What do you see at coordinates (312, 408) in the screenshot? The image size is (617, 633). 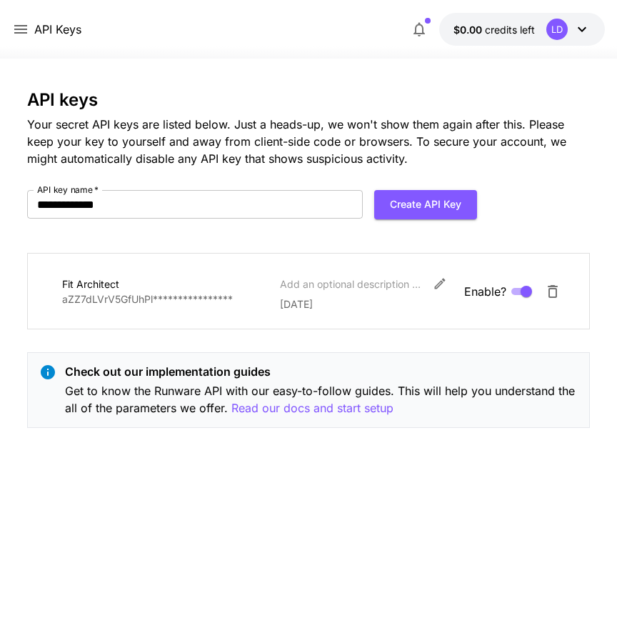 I see `p: Read our docs and start setup` at bounding box center [312, 408].